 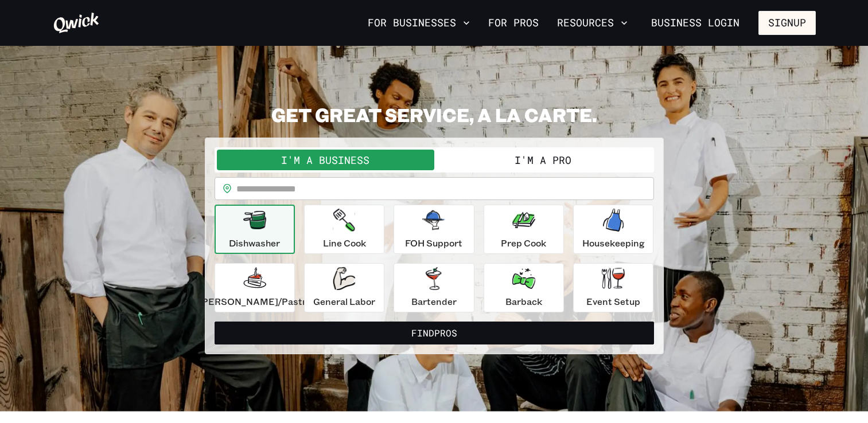 What do you see at coordinates (613, 243) in the screenshot?
I see `p: Housekeeping` at bounding box center [613, 243].